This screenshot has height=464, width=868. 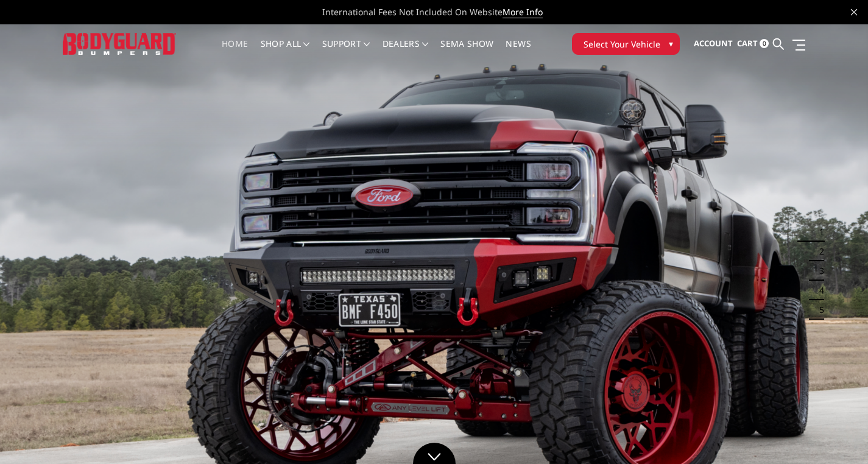 I want to click on button: 3 of 5, so click(x=818, y=271).